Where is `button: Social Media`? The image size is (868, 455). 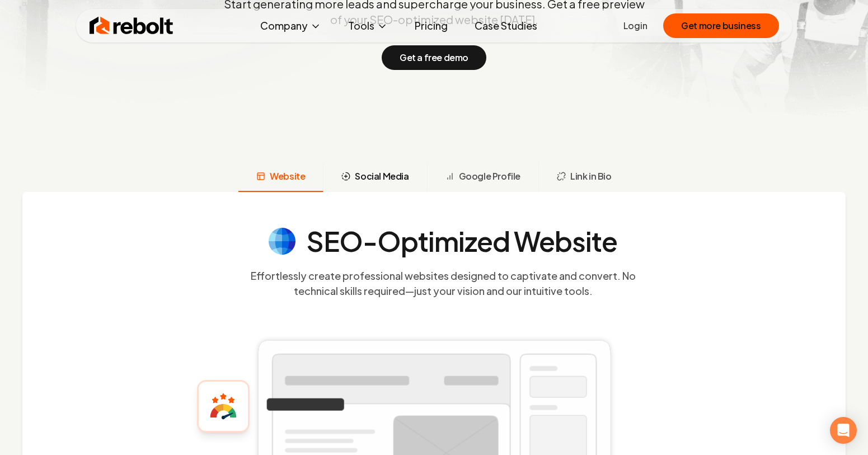
button: Social Media is located at coordinates (375, 178).